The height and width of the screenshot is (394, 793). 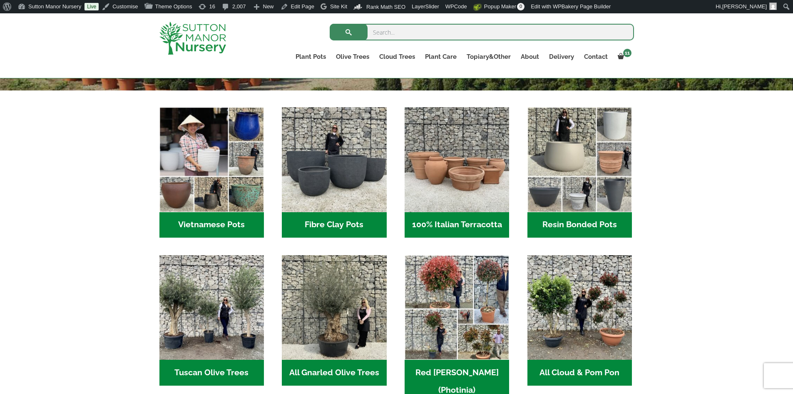 What do you see at coordinates (334, 172) in the screenshot?
I see `a: Visit product category Fibre Clay Pots` at bounding box center [334, 172].